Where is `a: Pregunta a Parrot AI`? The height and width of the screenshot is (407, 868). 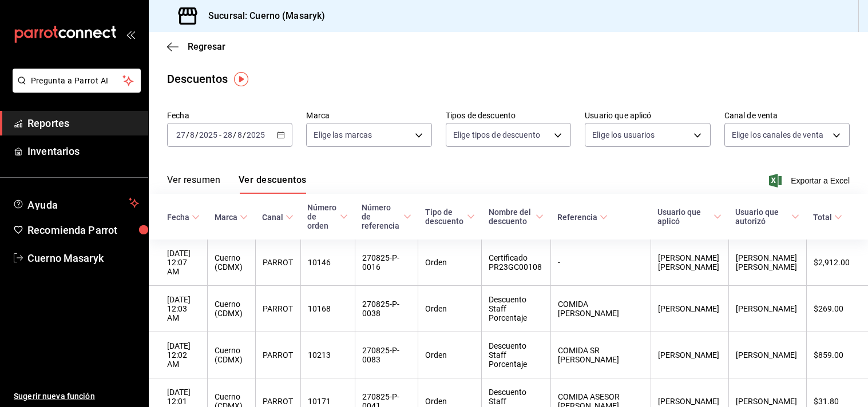
a: Pregunta a Parrot AI is located at coordinates (75, 89).